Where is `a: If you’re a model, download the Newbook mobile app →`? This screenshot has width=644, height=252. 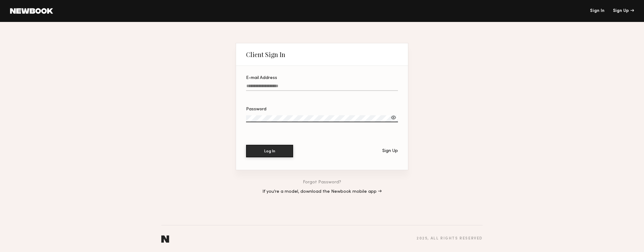
a: If you’re a model, download the Newbook mobile app → is located at coordinates (322, 192).